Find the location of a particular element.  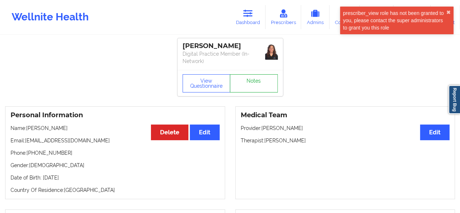

button: close is located at coordinates (448, 12).